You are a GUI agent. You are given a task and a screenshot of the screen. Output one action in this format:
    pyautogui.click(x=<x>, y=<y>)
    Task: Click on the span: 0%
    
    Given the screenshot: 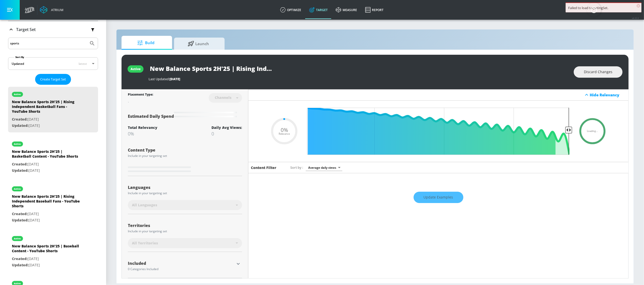 What is the action you would take?
    pyautogui.click(x=284, y=130)
    